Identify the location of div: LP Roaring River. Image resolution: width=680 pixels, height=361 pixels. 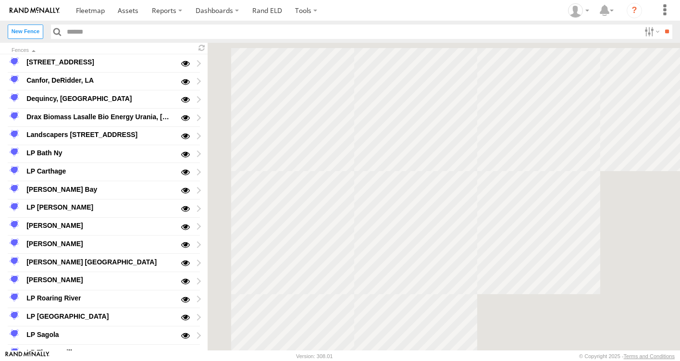
(99, 298).